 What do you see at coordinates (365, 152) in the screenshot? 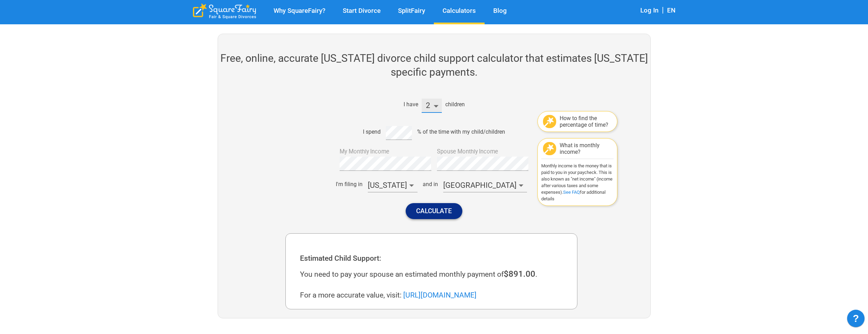
I see `label: My Monthly Income` at bounding box center [365, 152].